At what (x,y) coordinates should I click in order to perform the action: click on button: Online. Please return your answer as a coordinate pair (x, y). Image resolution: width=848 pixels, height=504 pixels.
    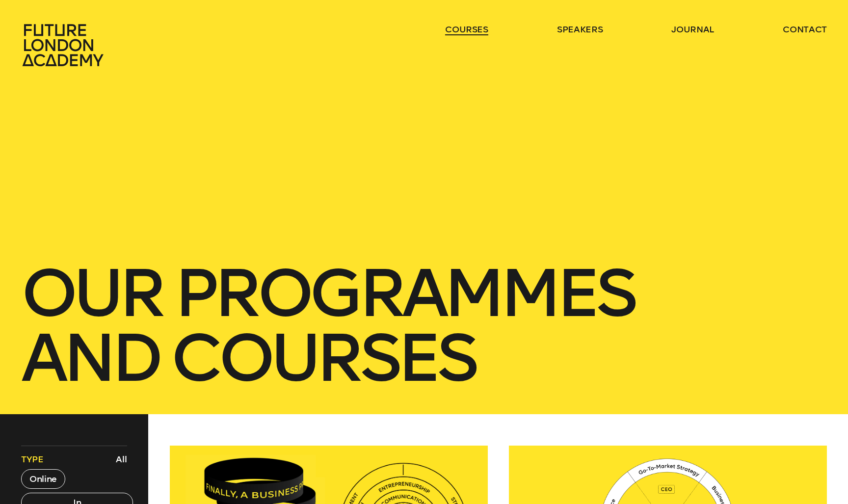
    Looking at the image, I should click on (43, 479).